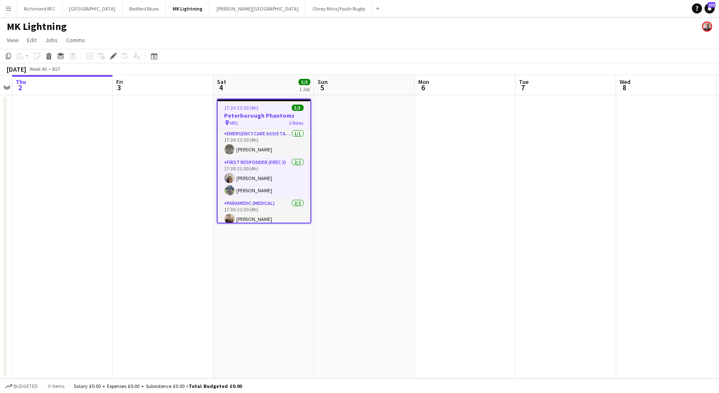 This screenshot has height=393, width=719. I want to click on span: 6, so click(423, 87).